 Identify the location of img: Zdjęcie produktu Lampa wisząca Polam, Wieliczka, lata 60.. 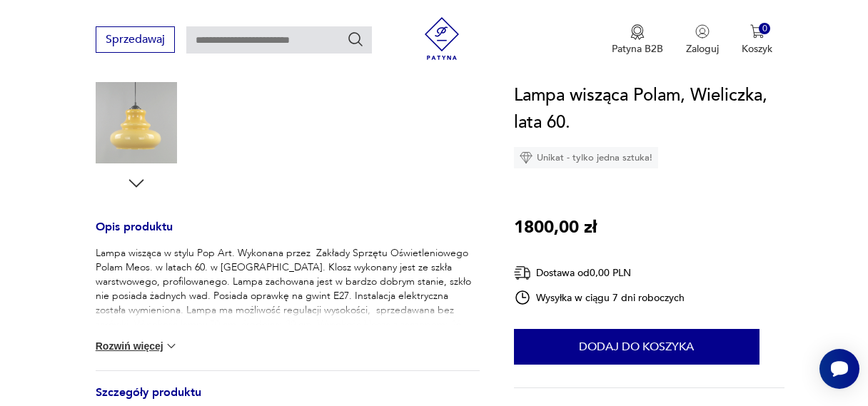
(136, 122).